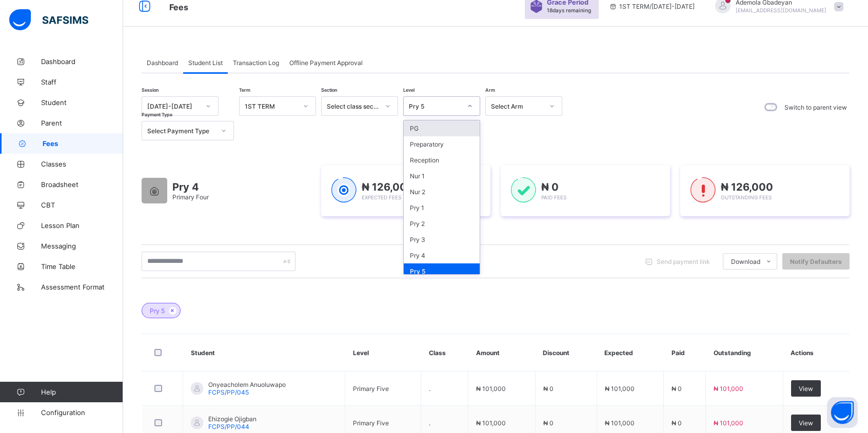 The height and width of the screenshot is (433, 868). What do you see at coordinates (746, 198) in the screenshot?
I see `span: Outstanding Fees` at bounding box center [746, 198].